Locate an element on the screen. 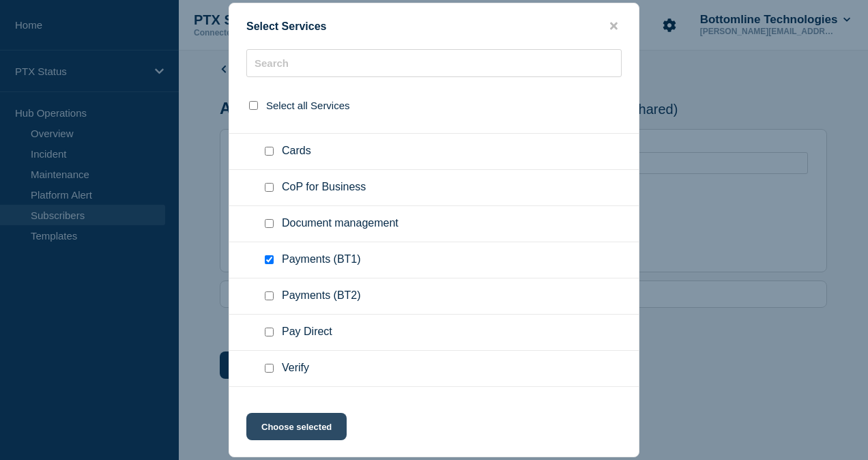 The height and width of the screenshot is (460, 868). input: Document management checkbox is located at coordinates (269, 223).